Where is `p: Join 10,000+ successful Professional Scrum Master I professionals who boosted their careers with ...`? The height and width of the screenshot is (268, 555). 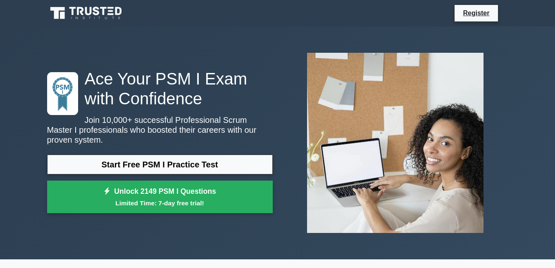 p: Join 10,000+ successful Professional Scrum Master I professionals who boosted their careers with ... is located at coordinates (160, 130).